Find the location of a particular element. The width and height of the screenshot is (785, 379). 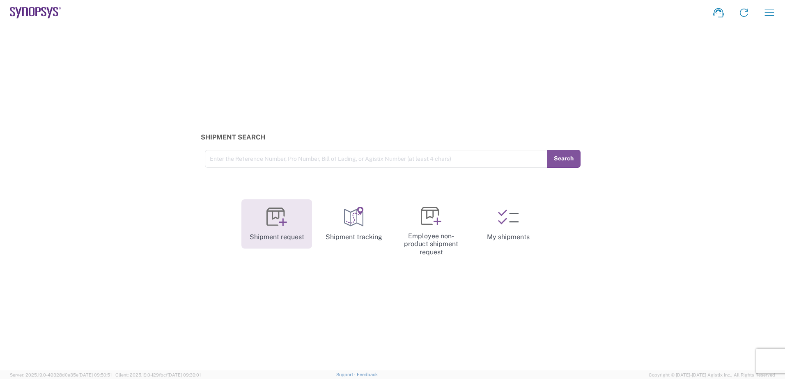

a: Employee non-product shipment request is located at coordinates (431, 231).